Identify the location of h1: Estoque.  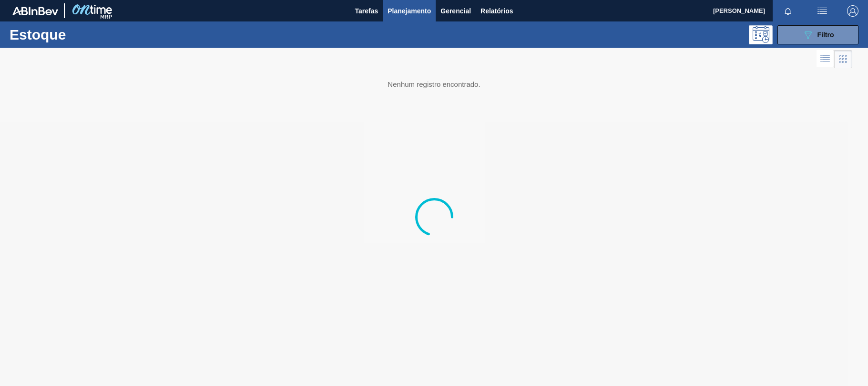
(80, 34).